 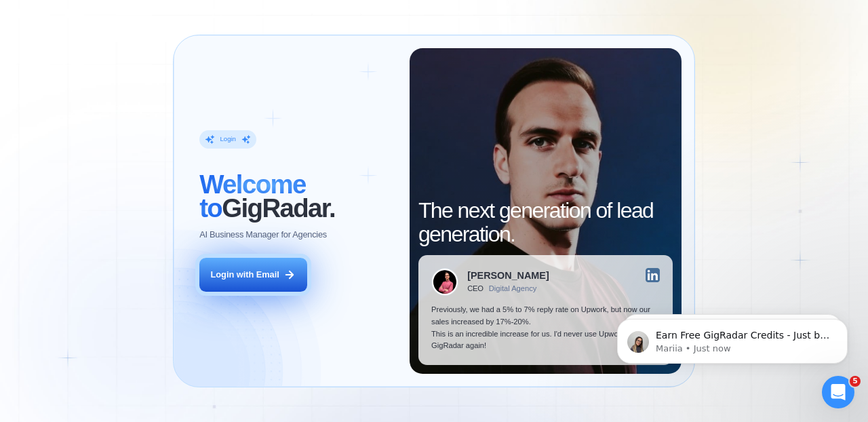 I want to click on p: Message from Mariia, sent Just now, so click(x=147, y=58).